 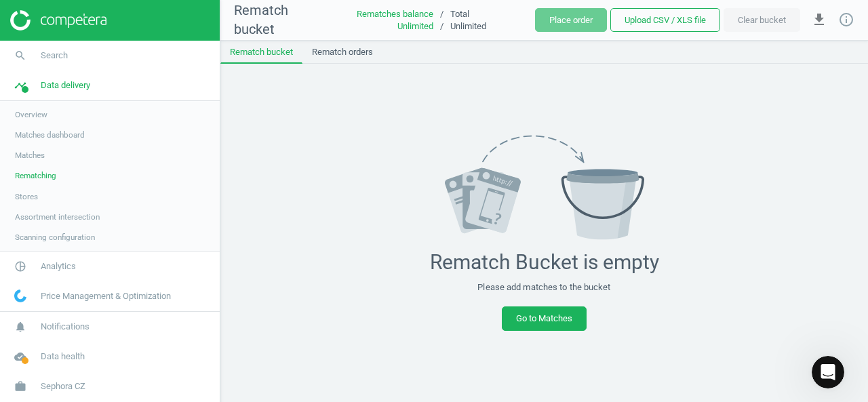 What do you see at coordinates (382, 14) in the screenshot?
I see `div: Rematches balance` at bounding box center [382, 14].